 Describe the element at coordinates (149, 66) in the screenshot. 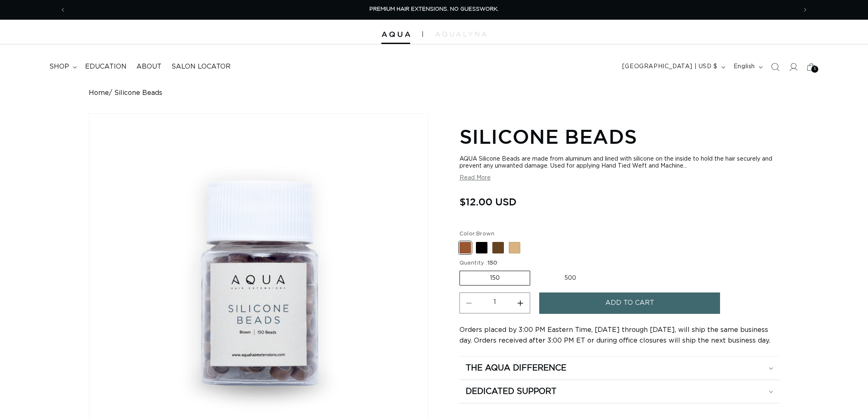

I see `span: About` at that location.